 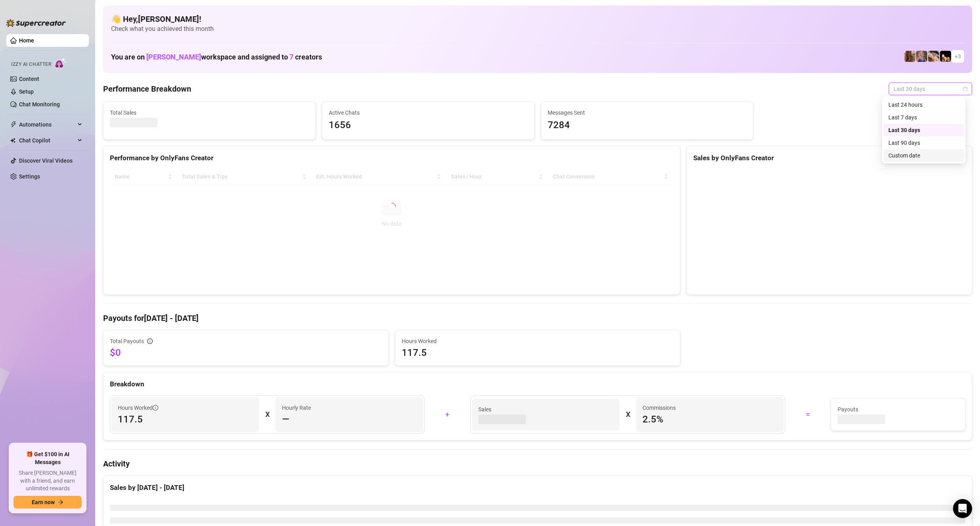 What do you see at coordinates (60, 63) in the screenshot?
I see `img: AI Chatter` at bounding box center [60, 63].